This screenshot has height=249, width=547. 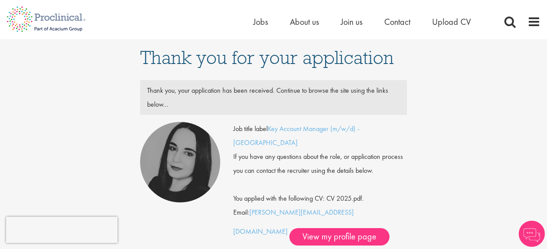 What do you see at coordinates (267, 57) in the screenshot?
I see `span: Thank you for your application` at bounding box center [267, 57].